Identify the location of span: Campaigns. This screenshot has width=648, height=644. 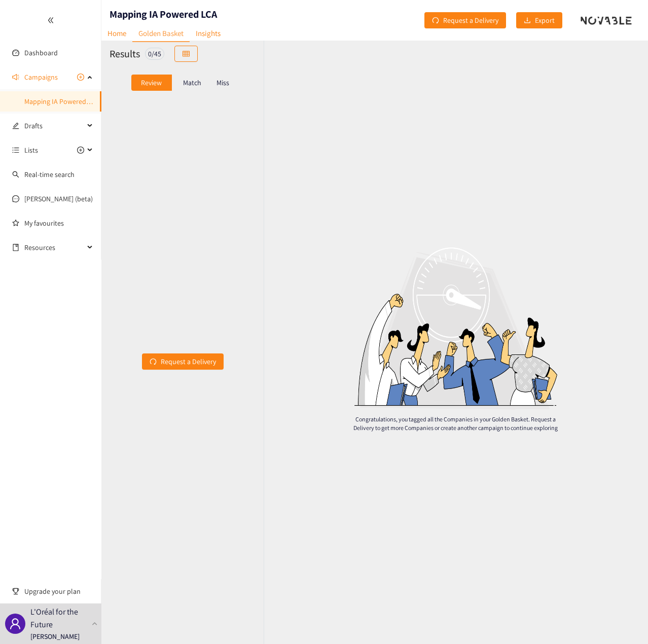
(41, 77).